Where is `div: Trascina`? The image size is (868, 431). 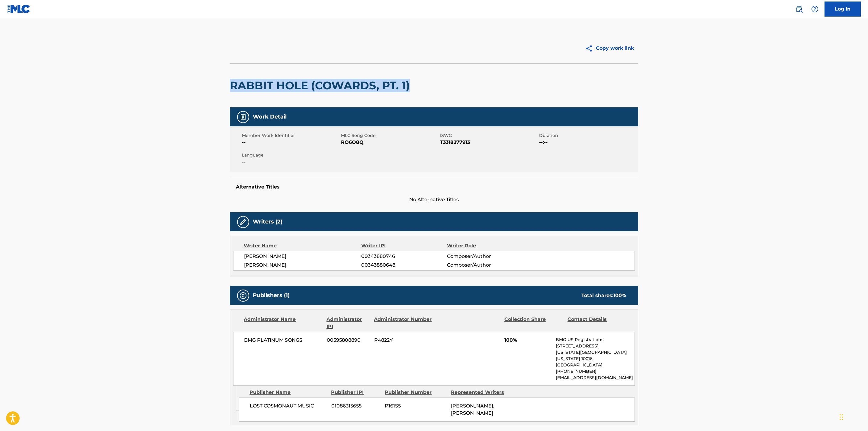
div: Trascina is located at coordinates (841, 418).